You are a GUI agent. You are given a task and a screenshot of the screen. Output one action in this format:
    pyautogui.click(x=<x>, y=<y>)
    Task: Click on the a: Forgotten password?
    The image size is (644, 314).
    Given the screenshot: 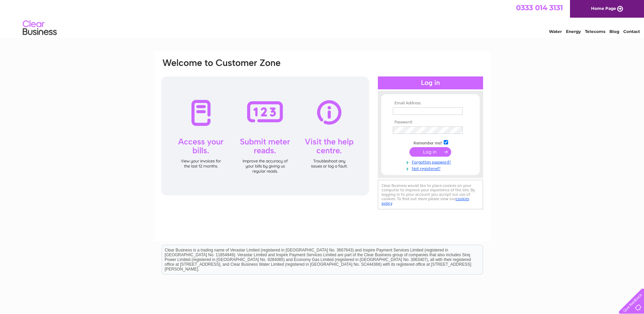 What is the action you would take?
    pyautogui.click(x=431, y=161)
    